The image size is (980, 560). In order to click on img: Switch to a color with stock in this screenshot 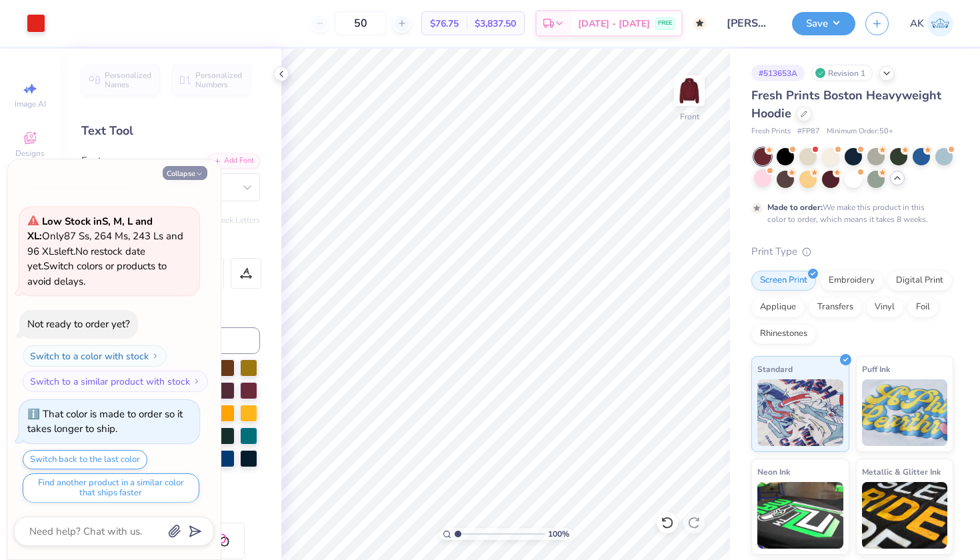, I will do `click(155, 356)`.